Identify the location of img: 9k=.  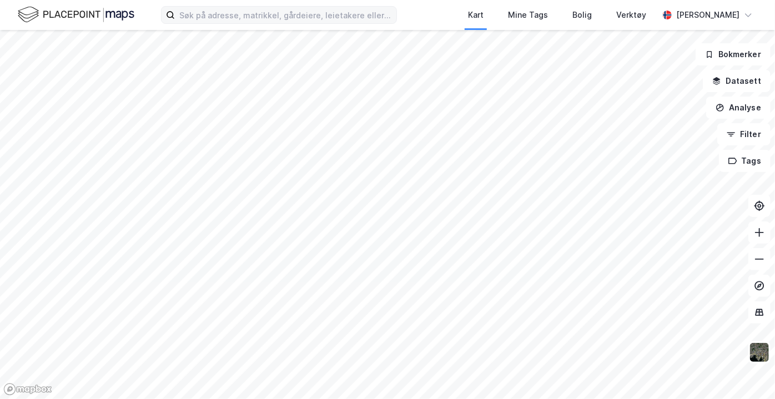
(759, 352).